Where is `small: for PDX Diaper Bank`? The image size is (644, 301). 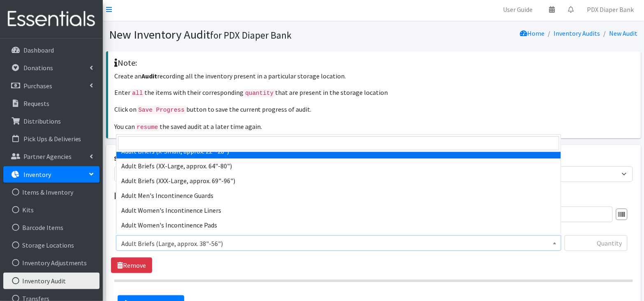
small: for PDX Diaper Bank is located at coordinates (251, 35).